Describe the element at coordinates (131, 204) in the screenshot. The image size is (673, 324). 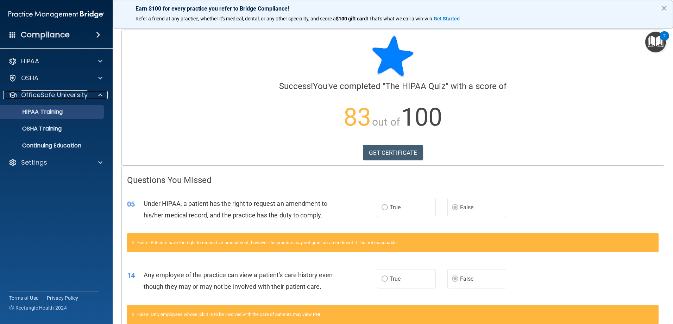
I see `span: 05` at that location.